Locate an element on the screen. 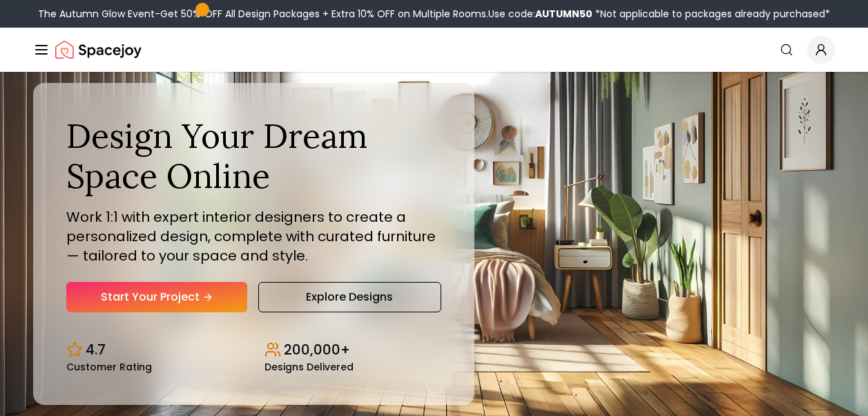 This screenshot has width=868, height=416. small: Designs Delivered is located at coordinates (308, 366).